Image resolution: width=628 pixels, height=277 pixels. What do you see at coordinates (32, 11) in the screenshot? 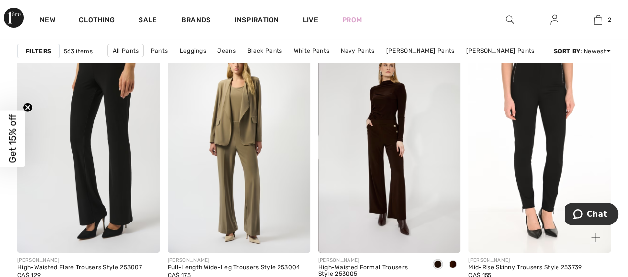
I see `span: Chat` at bounding box center [32, 11].